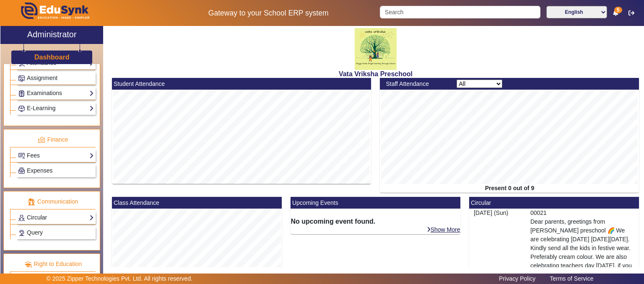 Image resolution: width=644 pixels, height=284 pixels. I want to click on p: Right to Education, so click(53, 264).